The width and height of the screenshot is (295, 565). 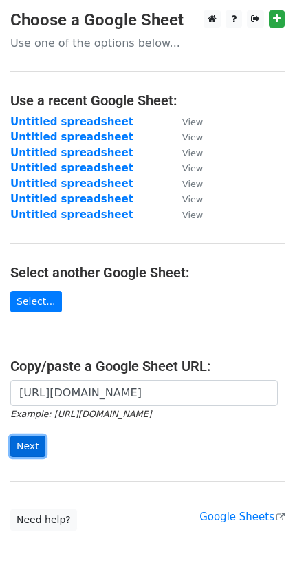 What do you see at coordinates (147, 20) in the screenshot?
I see `h3: Choose a Google Sheet` at bounding box center [147, 20].